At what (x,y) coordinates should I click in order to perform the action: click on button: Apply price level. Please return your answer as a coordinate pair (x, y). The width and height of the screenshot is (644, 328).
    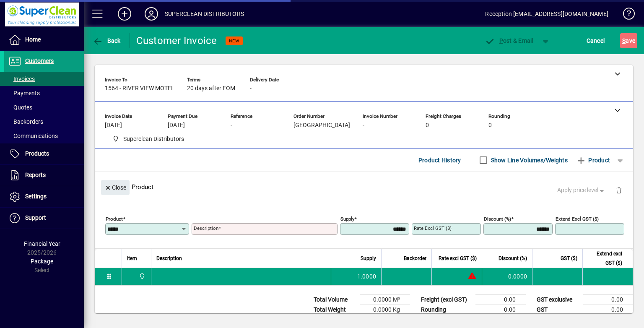
    Looking at the image, I should click on (581, 191).